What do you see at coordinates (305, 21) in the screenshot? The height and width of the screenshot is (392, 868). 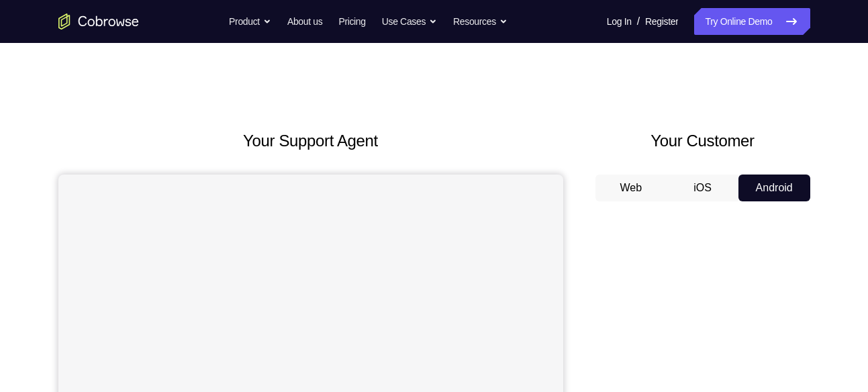 I see `a: About us` at bounding box center [305, 21].